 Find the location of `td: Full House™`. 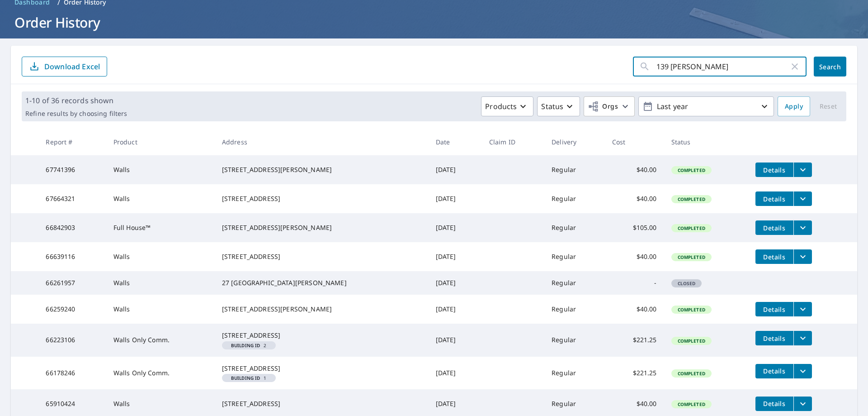

td: Full House™ is located at coordinates (161, 228).